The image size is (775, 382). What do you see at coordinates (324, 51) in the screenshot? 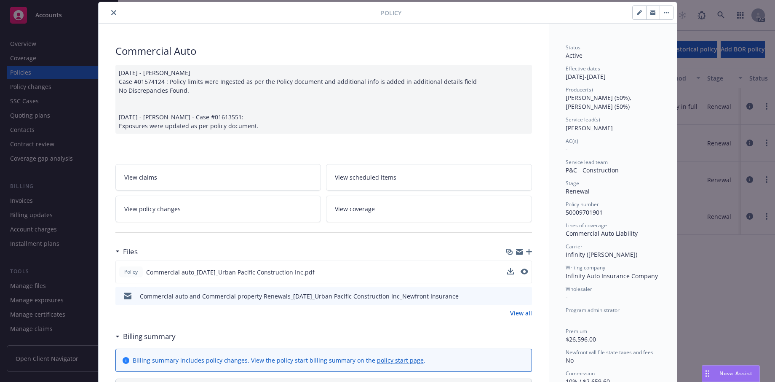
I see `div: Commercial Auto` at bounding box center [324, 51].